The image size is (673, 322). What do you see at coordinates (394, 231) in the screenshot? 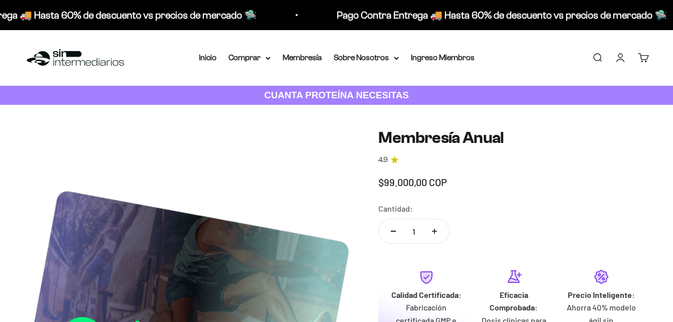
I see `button: Reducir cantidad` at bounding box center [394, 231].